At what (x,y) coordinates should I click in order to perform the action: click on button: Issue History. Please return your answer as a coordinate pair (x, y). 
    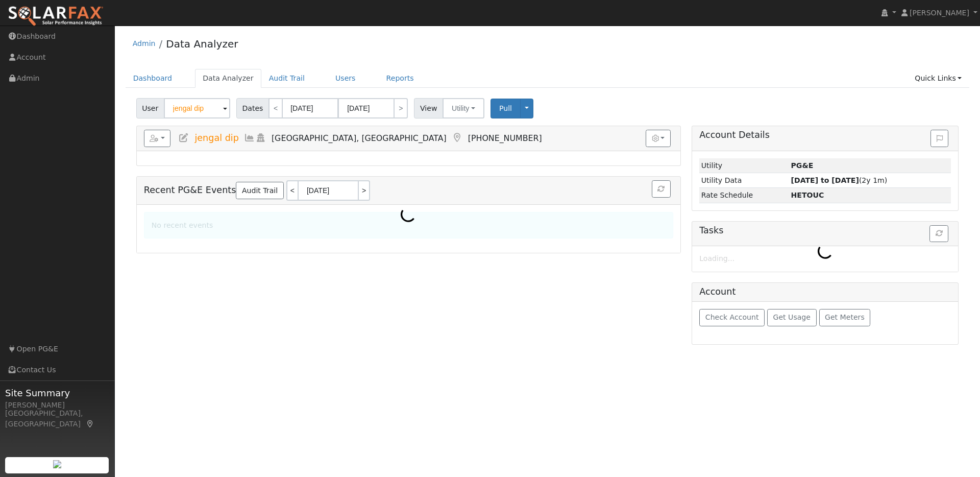
    Looking at the image, I should click on (939, 139).